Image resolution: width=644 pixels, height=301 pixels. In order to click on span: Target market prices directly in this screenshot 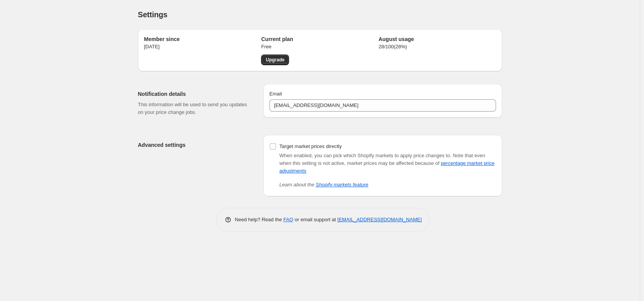, I will do `click(310, 146)`.